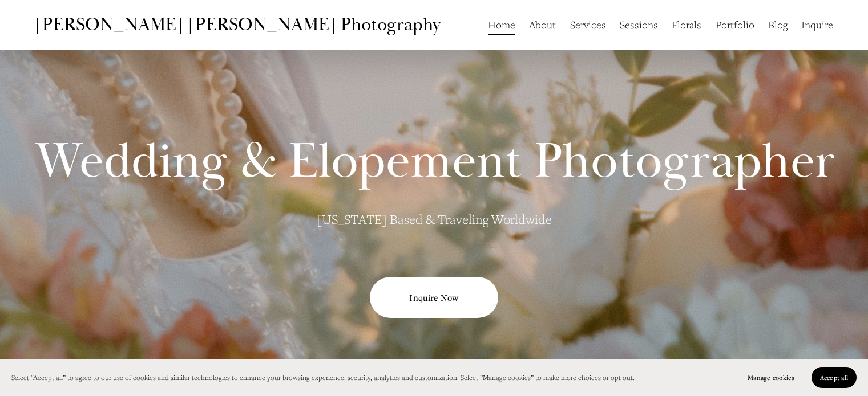 This screenshot has width=868, height=396. What do you see at coordinates (817, 25) in the screenshot?
I see `a: Inquire` at bounding box center [817, 25].